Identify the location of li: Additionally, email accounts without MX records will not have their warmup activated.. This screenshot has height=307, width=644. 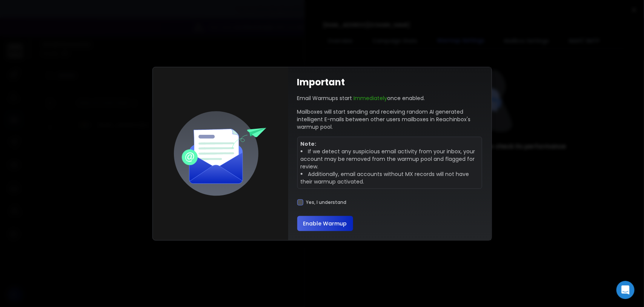
(390, 178).